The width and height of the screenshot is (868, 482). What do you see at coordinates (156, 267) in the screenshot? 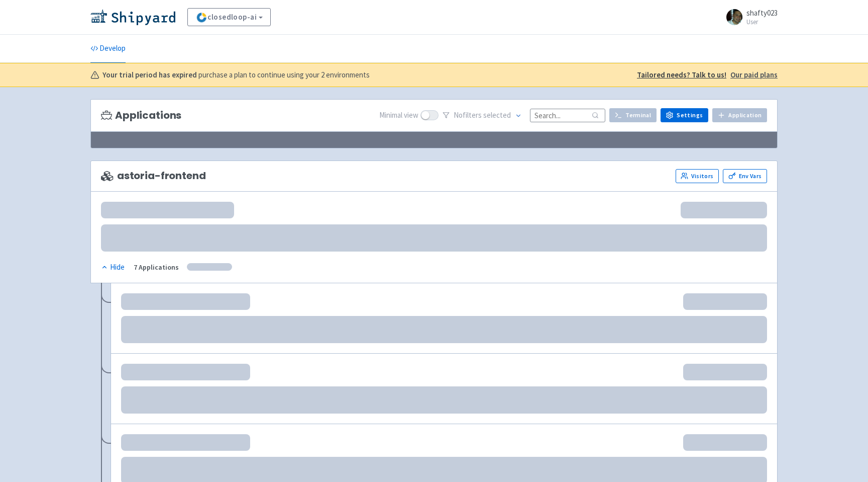
I see `div: 7 Applications` at bounding box center [156, 267].